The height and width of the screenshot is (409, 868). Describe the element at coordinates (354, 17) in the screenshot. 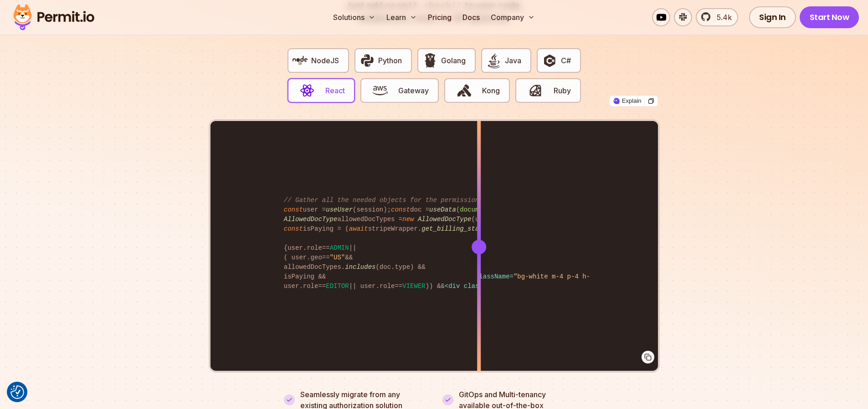

I see `button: Solutions` at that location.